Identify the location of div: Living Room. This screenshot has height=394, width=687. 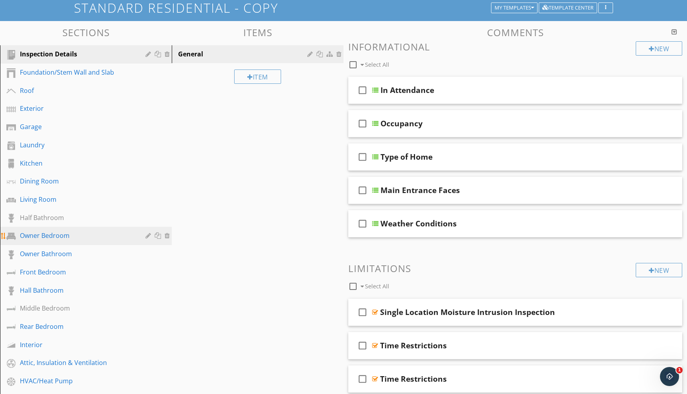
(77, 200).